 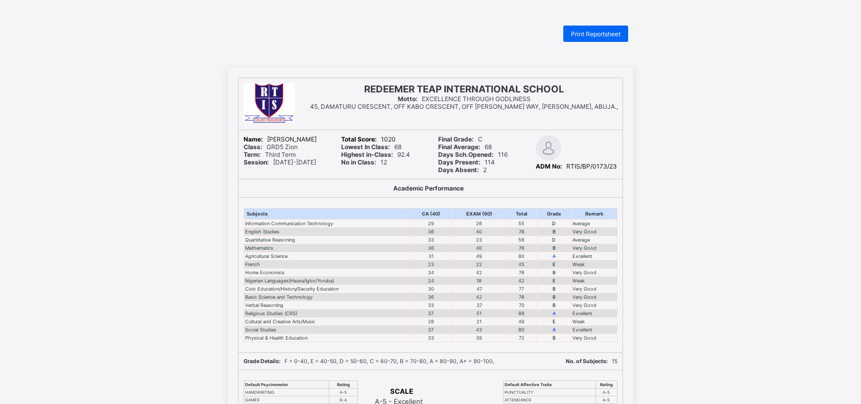 What do you see at coordinates (327, 305) in the screenshot?
I see `td: Verbal Reasoning` at bounding box center [327, 305].